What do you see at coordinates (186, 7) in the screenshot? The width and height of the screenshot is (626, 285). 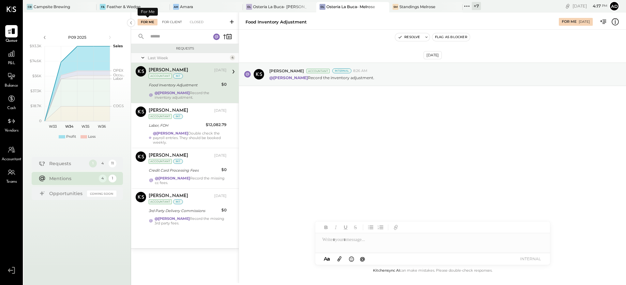 I see `div: Amara` at bounding box center [186, 7].